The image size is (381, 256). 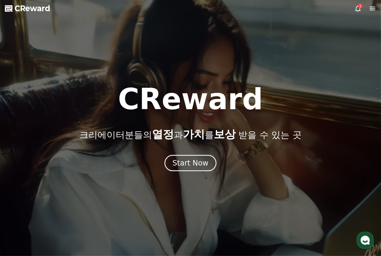 What do you see at coordinates (21, 199) in the screenshot?
I see `a: 홈` at bounding box center [21, 199].